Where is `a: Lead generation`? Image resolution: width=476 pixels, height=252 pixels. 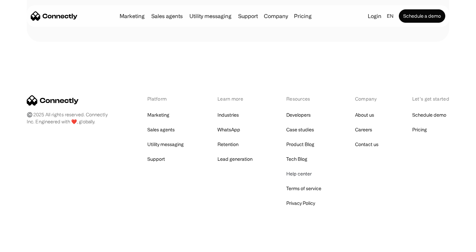
a: Lead generation is located at coordinates (235, 159).